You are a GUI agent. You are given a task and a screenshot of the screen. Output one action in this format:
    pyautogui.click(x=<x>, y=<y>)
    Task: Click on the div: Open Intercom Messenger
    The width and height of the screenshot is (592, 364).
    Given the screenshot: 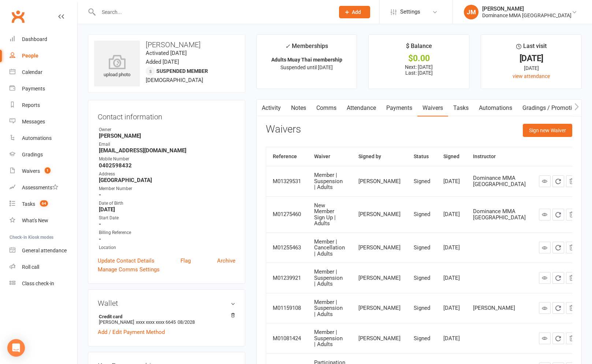 What is the action you would take?
    pyautogui.click(x=16, y=348)
    